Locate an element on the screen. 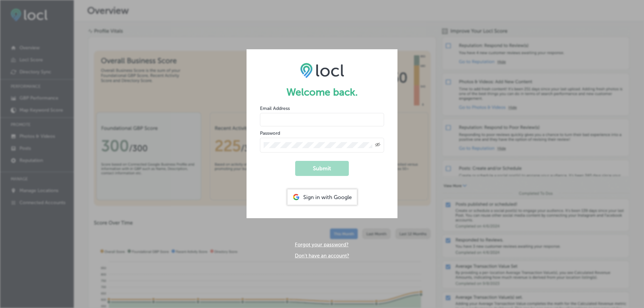 The height and width of the screenshot is (308, 644). h1: Welcome back. is located at coordinates (322, 92).